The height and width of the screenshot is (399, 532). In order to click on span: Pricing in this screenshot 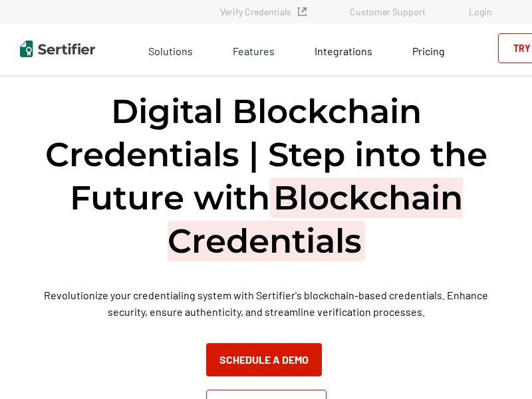, I will do `click(428, 50)`.